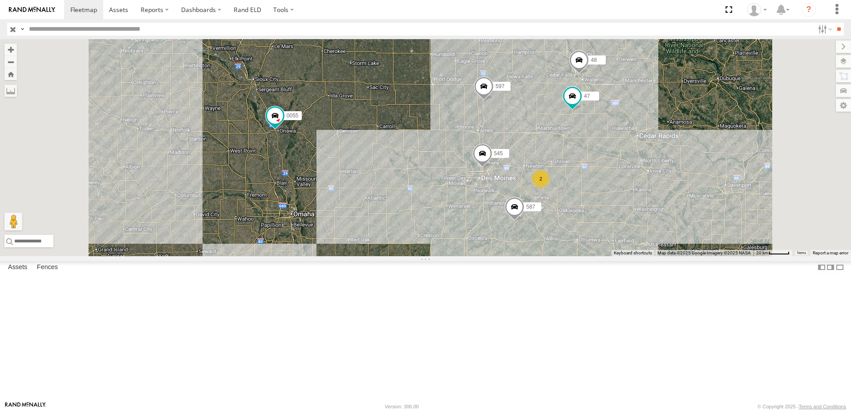 The height and width of the screenshot is (411, 851). What do you see at coordinates (13, 222) in the screenshot?
I see `button: Drag Pegman onto the map to open Street View` at bounding box center [13, 222].